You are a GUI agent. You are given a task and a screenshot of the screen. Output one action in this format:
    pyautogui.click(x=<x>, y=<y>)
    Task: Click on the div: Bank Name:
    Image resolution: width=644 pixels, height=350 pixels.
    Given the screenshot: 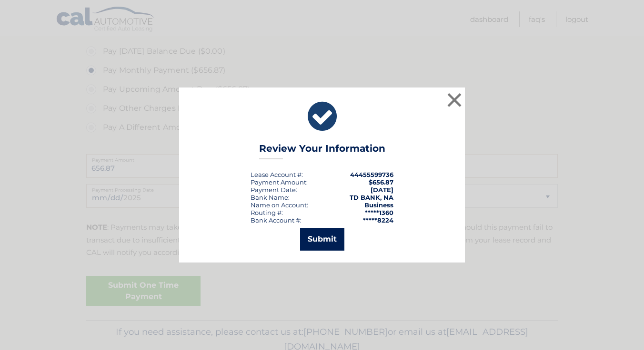 What is the action you would take?
    pyautogui.click(x=270, y=197)
    